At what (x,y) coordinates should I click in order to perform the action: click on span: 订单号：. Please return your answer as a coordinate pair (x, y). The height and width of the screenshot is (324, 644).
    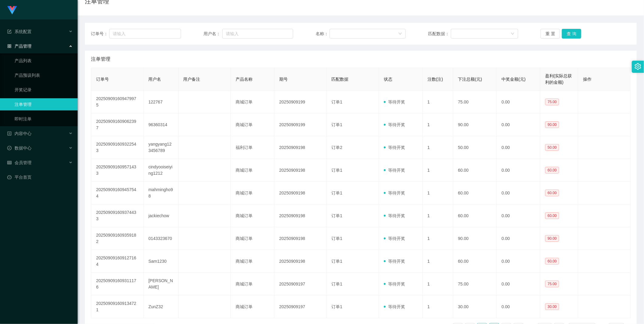
    Looking at the image, I should click on (100, 34).